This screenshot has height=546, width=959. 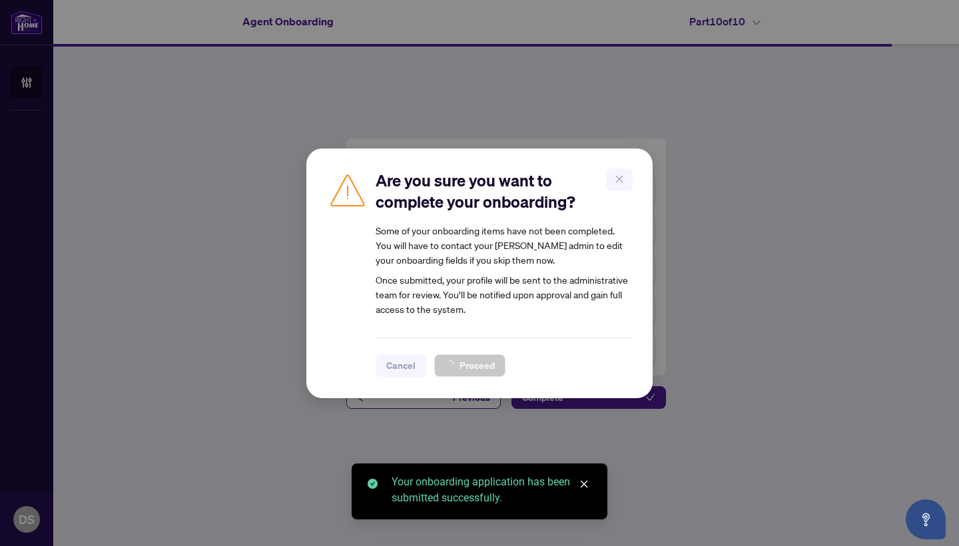 I want to click on span: check-circle, so click(x=372, y=484).